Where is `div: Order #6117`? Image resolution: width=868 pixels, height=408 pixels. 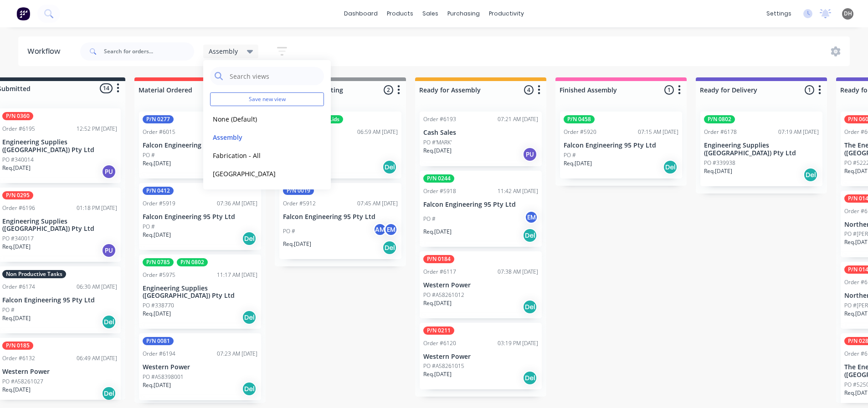
div: Order #6117 is located at coordinates (440, 272).